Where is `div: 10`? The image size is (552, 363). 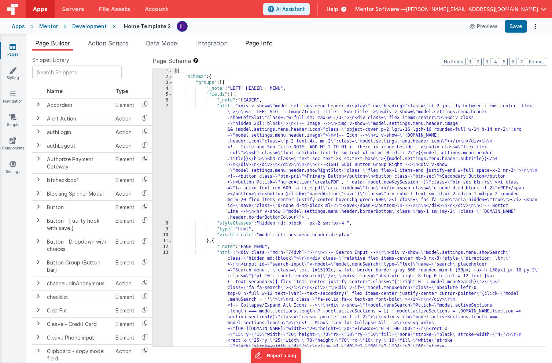 div: 10 is located at coordinates (163, 235).